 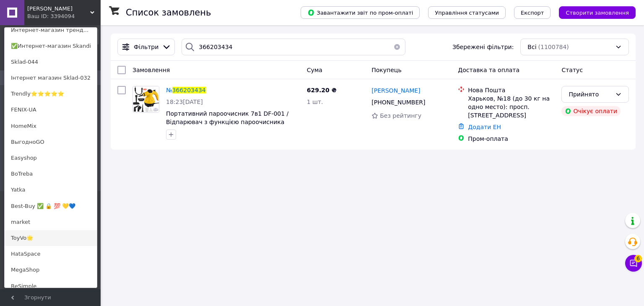 What do you see at coordinates (51, 238) in the screenshot?
I see `a: ToyVo🌟` at bounding box center [51, 238].